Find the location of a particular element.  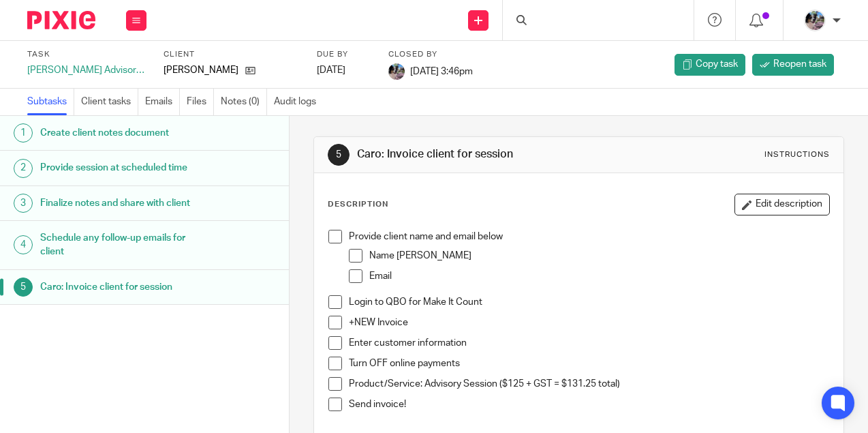

p: Enter customer information is located at coordinates (588, 343).